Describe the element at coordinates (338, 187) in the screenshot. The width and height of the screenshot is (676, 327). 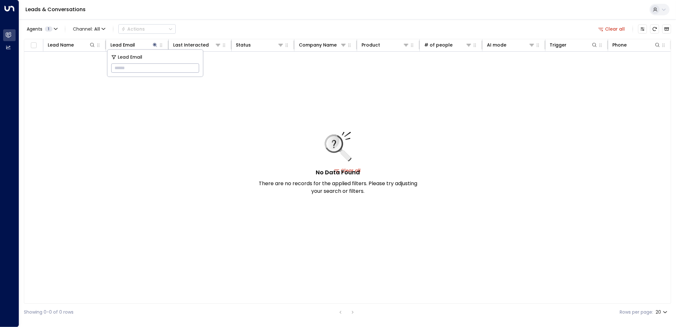
I see `p: There are no records for the applied filters. Please try adjusting your search or filters.` at that location.